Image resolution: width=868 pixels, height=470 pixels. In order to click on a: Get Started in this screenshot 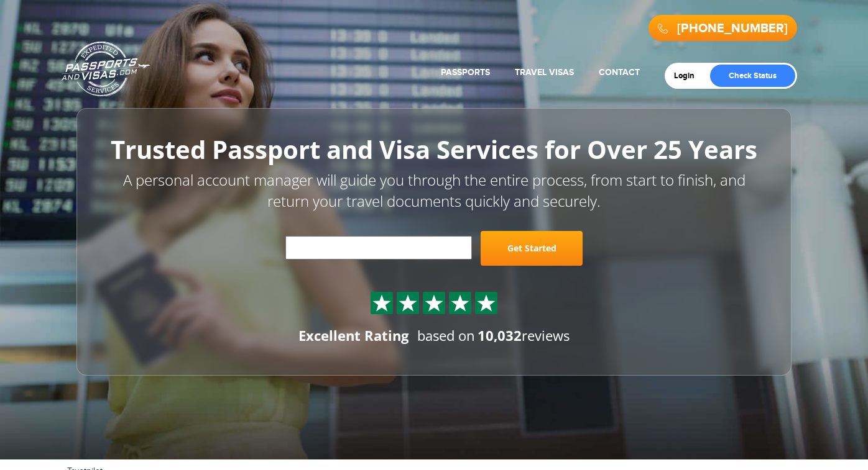, I will do `click(532, 248)`.